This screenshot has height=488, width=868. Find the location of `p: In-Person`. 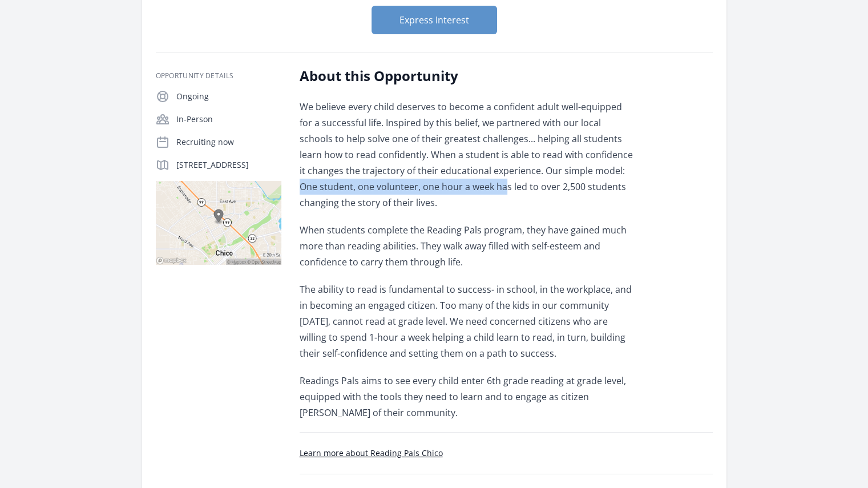

p: In-Person is located at coordinates (229, 120).